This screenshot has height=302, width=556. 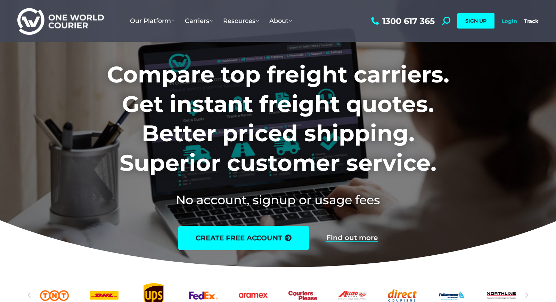 I want to click on span: Resources, so click(x=241, y=21).